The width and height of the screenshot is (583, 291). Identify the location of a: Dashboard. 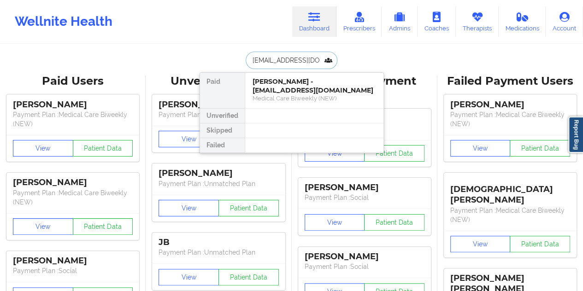
(314, 22).